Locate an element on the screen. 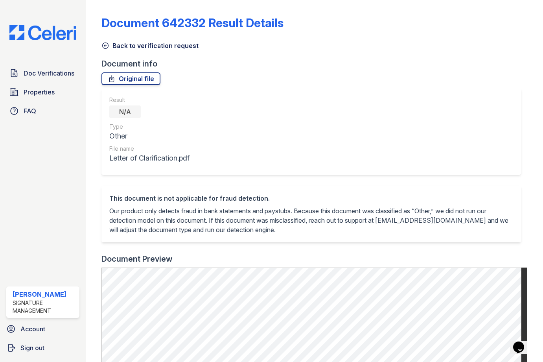 The image size is (543, 362). span: Properties is located at coordinates (39, 92).